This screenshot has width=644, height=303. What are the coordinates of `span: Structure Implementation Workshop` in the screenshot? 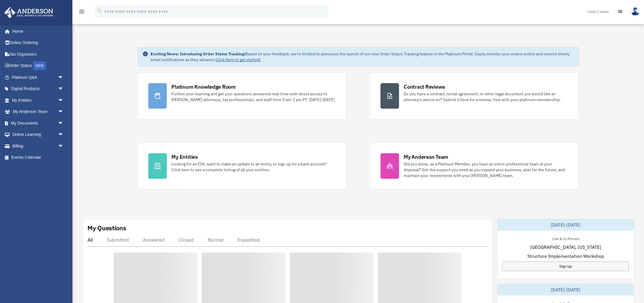 It's located at (565, 256).